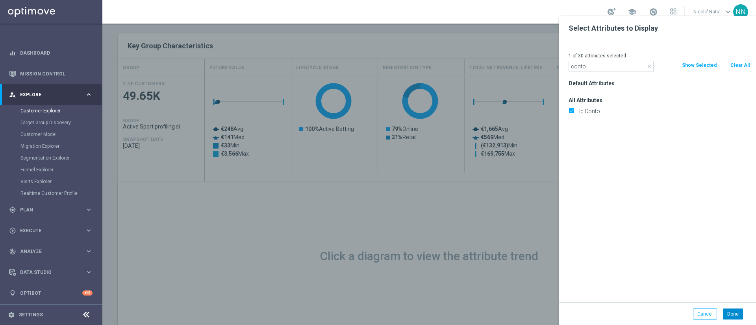  I want to click on a: Dashboard, so click(56, 53).